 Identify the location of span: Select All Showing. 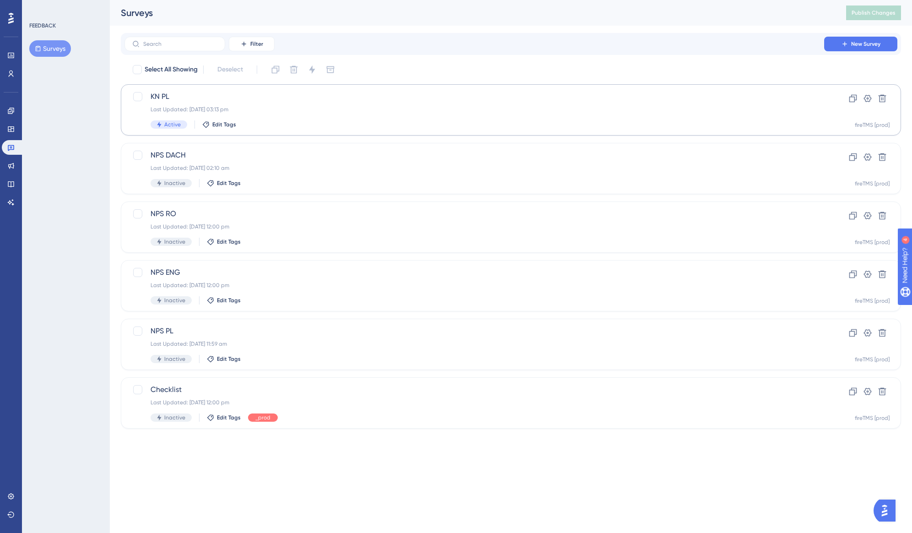
(171, 70).